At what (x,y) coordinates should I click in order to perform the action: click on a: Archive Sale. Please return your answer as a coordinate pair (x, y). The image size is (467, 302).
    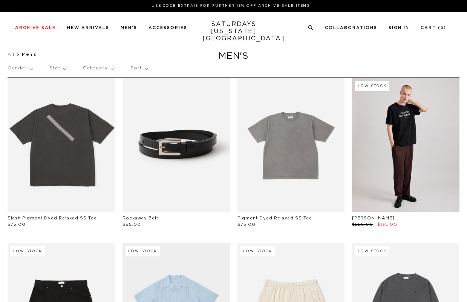
    Looking at the image, I should click on (35, 28).